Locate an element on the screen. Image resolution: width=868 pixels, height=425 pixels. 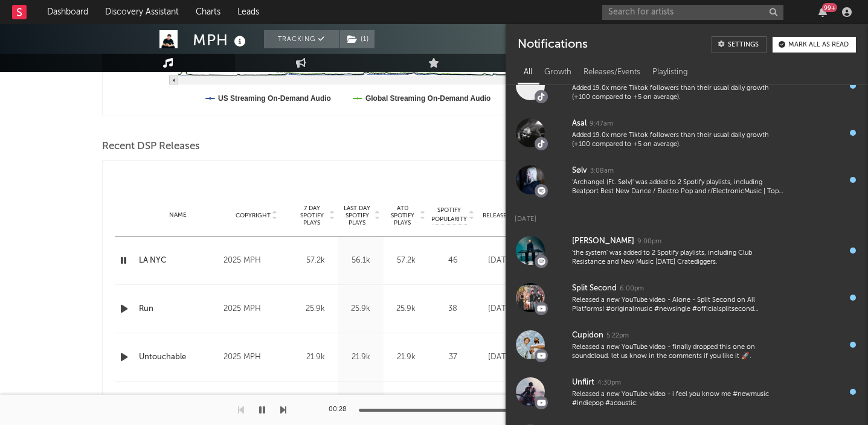
div: 9:00pm is located at coordinates (649, 242).